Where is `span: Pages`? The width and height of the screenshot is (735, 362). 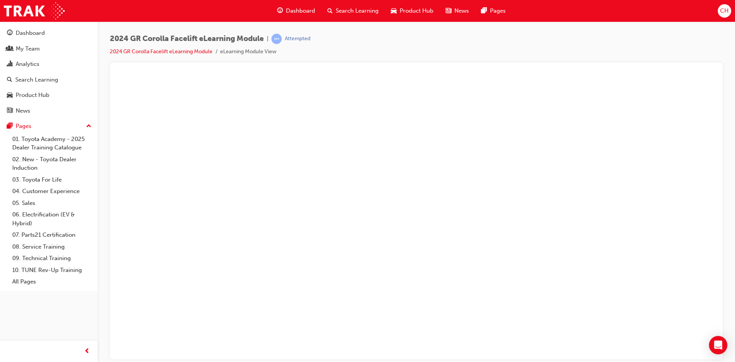
span: Pages is located at coordinates (498, 11).